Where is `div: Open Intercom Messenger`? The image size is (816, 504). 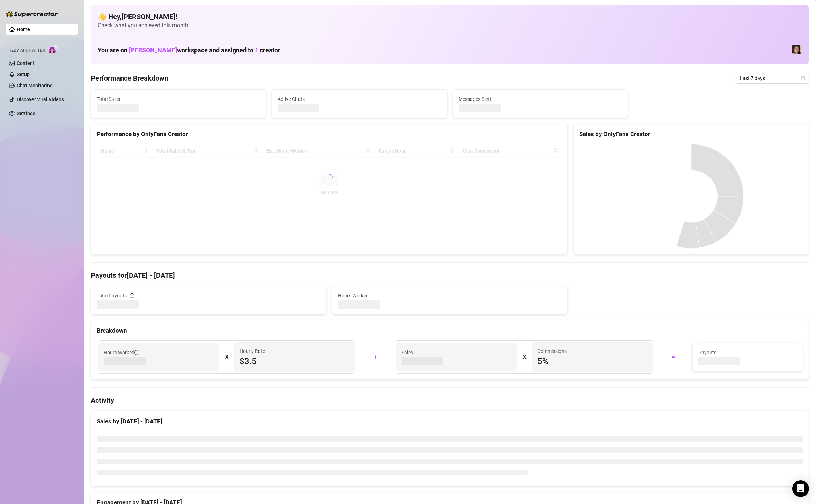
div: Open Intercom Messenger is located at coordinates (801, 489).